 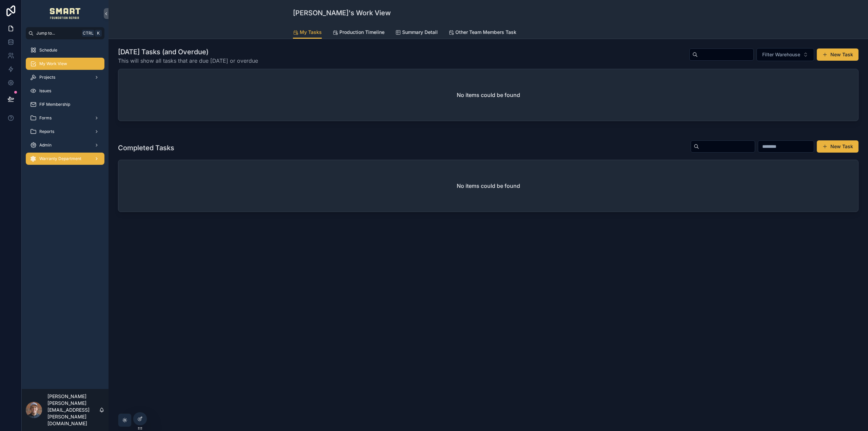 I want to click on span: Filter Warehouse, so click(x=781, y=54).